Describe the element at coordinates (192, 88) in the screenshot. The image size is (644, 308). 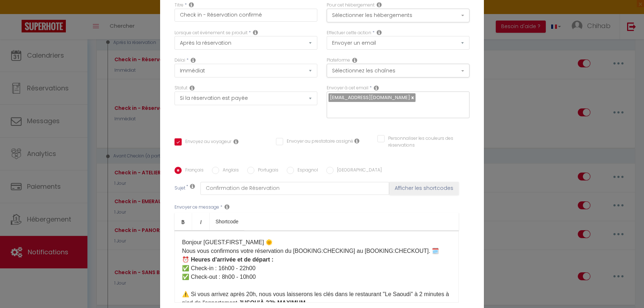
I see `i: Booking status` at that location.